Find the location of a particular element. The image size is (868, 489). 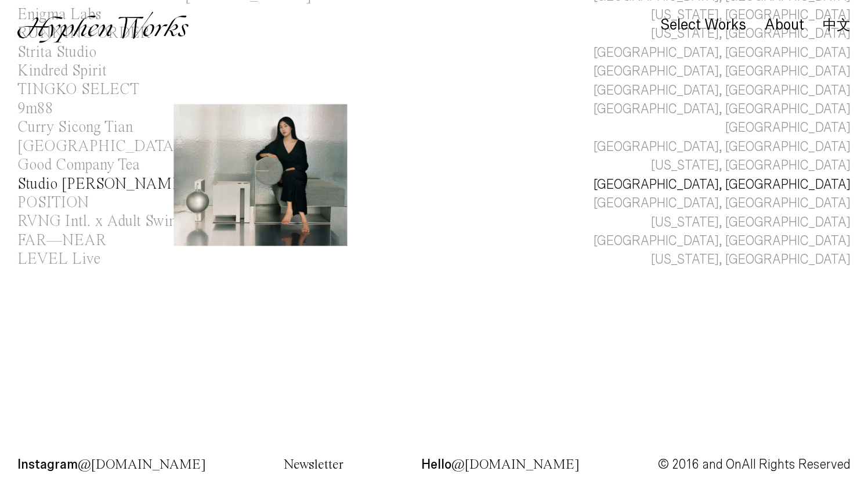

a: Newsletter is located at coordinates (314, 465).